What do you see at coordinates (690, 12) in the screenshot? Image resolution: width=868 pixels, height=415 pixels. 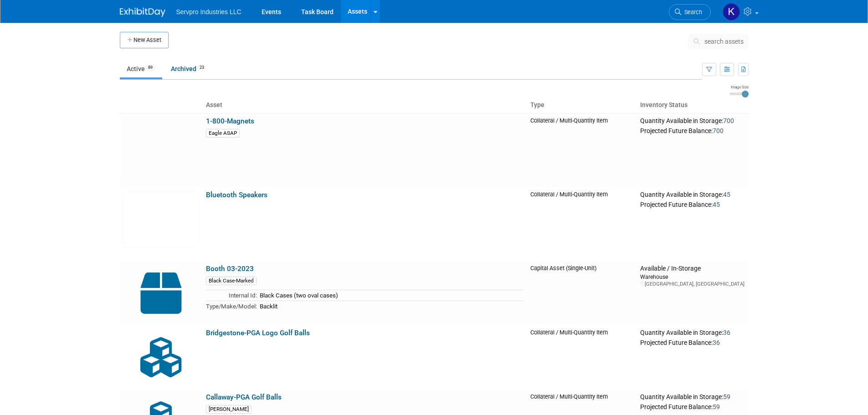 I see `a: Search` at bounding box center [690, 12].